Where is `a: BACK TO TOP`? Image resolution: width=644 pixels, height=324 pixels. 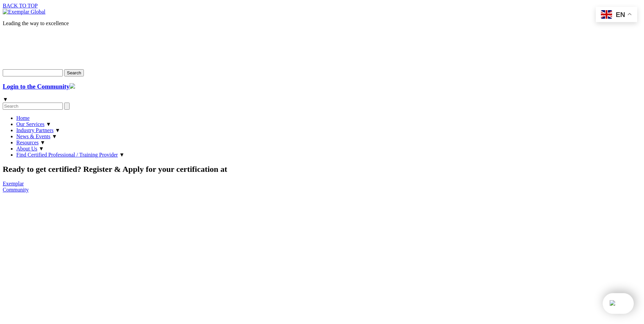
a: BACK TO TOP is located at coordinates (20, 6).